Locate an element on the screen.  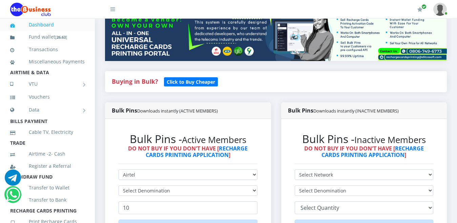
small: Downloads instantly (ACTIVE MEMBERS) is located at coordinates (177, 111).